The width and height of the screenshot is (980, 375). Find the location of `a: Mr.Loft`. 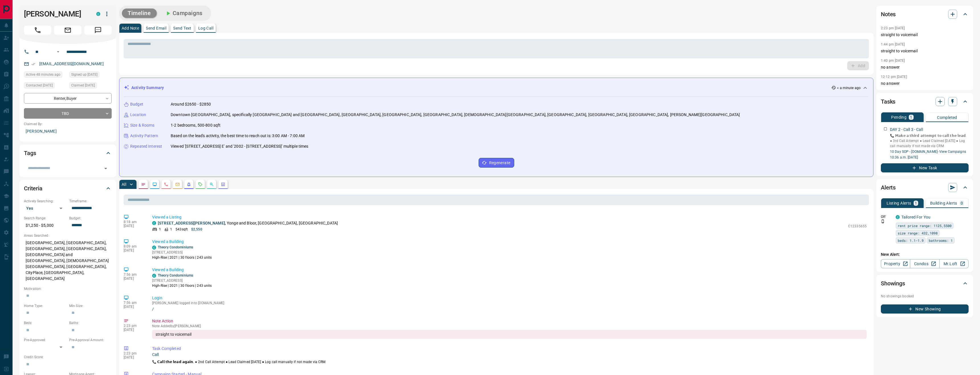

a: Mr.Loft is located at coordinates (953, 264).